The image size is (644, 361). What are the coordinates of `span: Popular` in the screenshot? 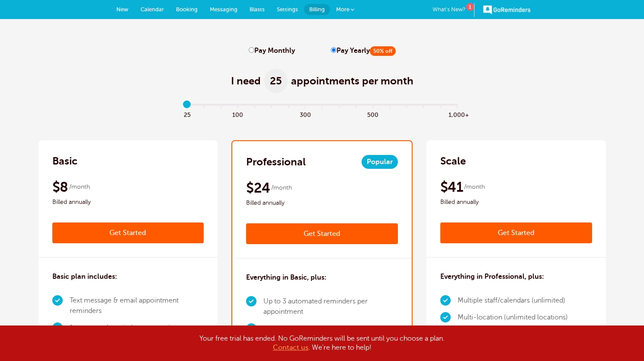 It's located at (380, 162).